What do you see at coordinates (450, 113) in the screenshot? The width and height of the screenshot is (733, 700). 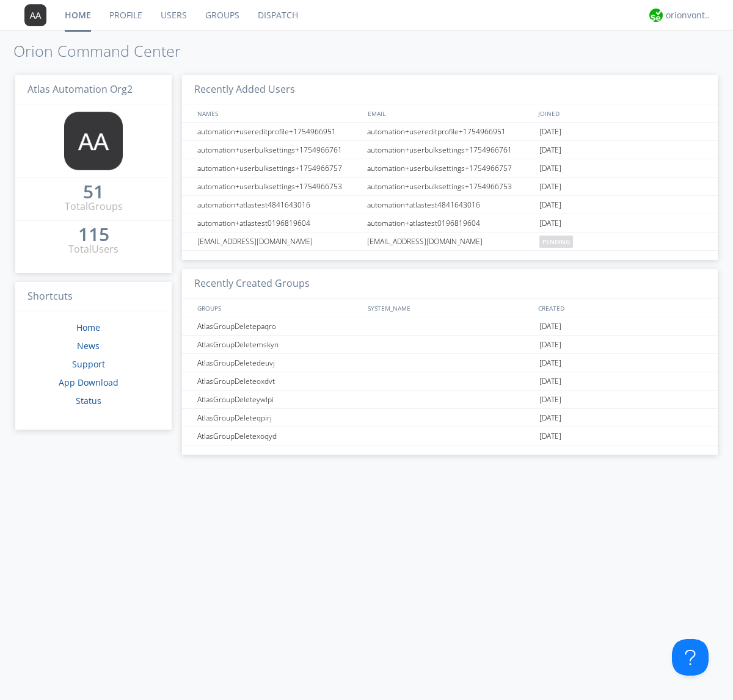 I see `div: EMAIL` at bounding box center [450, 113].